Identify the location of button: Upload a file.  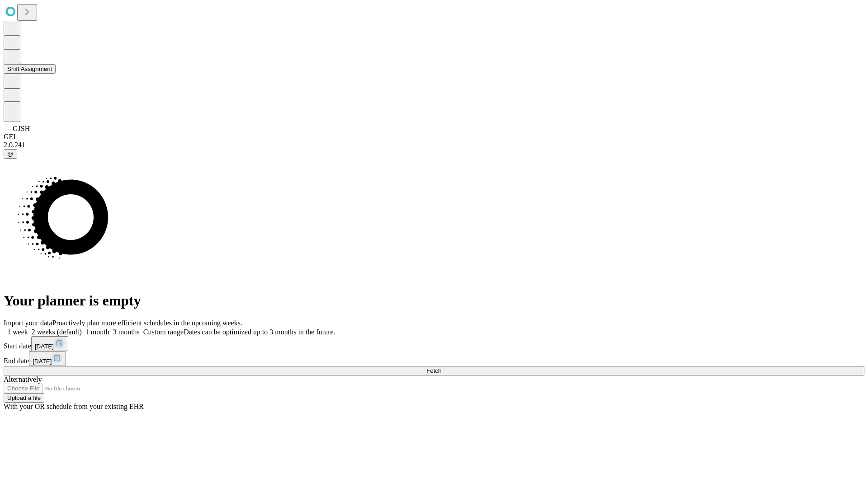
(24, 398).